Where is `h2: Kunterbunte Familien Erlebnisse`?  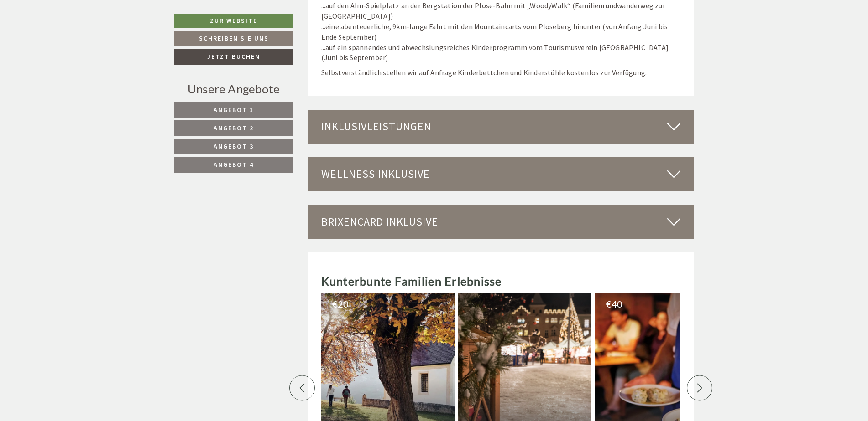
h2: Kunterbunte Familien Erlebnisse is located at coordinates (501, 281).